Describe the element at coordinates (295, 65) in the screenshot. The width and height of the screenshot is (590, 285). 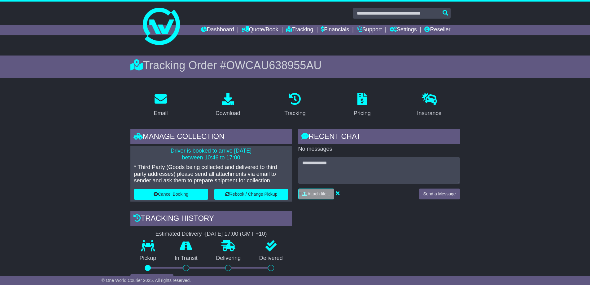
I see `div: Tracking Order #` at that location.